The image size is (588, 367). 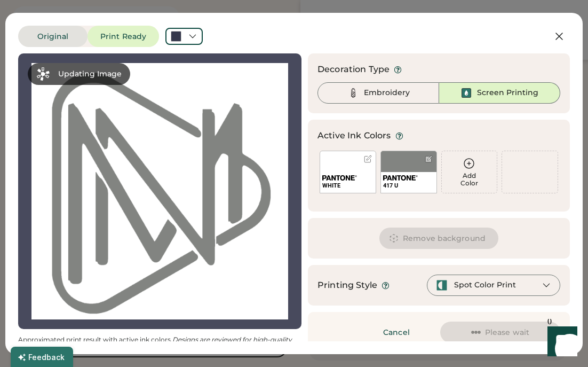 I want to click on button: Remove background, so click(x=439, y=239).